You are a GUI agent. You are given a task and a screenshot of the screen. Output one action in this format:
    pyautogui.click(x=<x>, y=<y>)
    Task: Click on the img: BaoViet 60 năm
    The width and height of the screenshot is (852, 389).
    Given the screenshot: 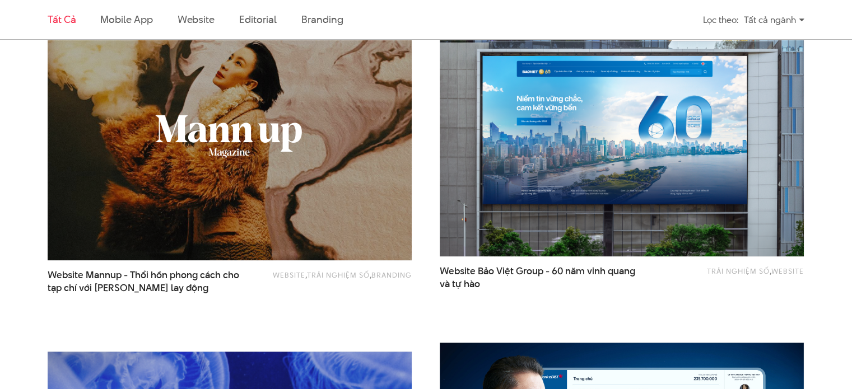 What is the action you would take?
    pyautogui.click(x=622, y=134)
    